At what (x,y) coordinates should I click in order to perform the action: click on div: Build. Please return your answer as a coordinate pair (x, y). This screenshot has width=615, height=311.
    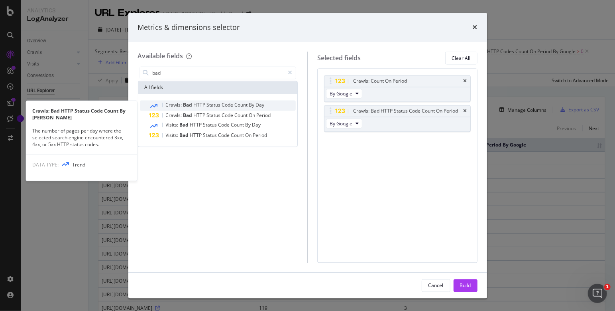
    Looking at the image, I should click on (466, 285).